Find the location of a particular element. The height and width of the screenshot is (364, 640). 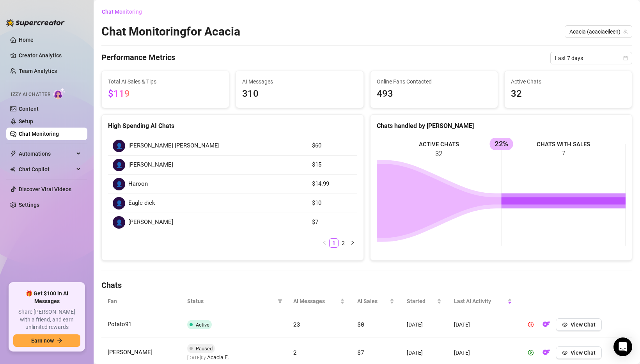

span: thunderbolt is located at coordinates (13, 154).